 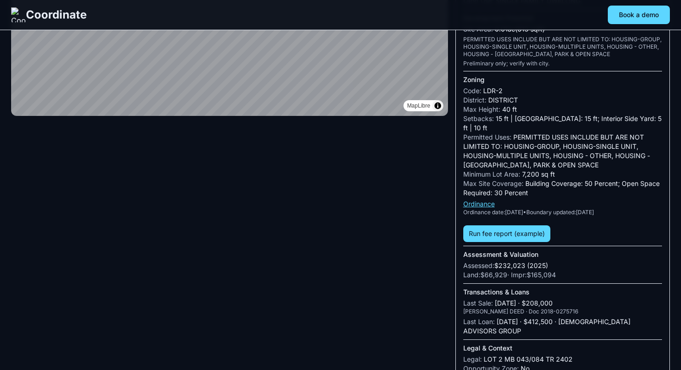 What do you see at coordinates (488, 137) in the screenshot?
I see `span: Permitted Uses:` at bounding box center [488, 137].